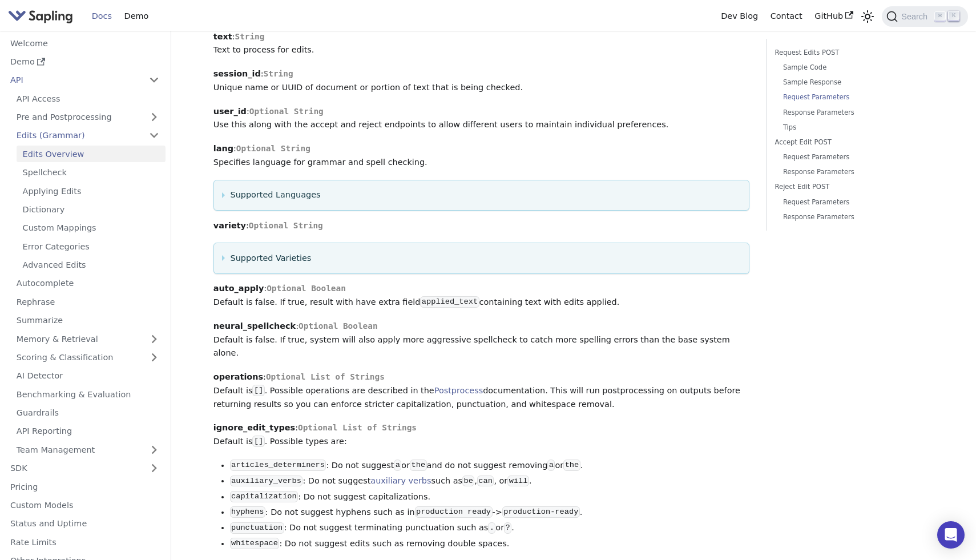 This screenshot has width=976, height=560. Describe the element at coordinates (787, 16) in the screenshot. I see `a: Contact` at that location.